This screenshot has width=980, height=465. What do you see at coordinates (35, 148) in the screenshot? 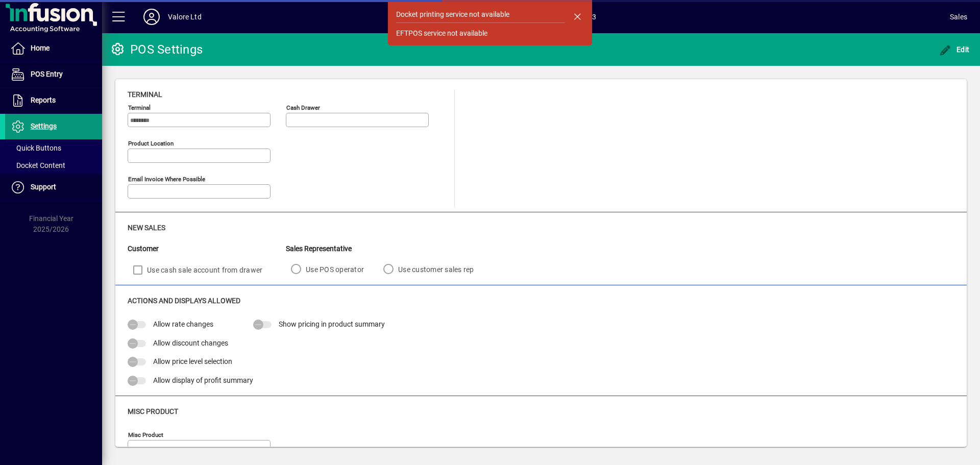
I see `span: Quick Buttons` at bounding box center [35, 148].